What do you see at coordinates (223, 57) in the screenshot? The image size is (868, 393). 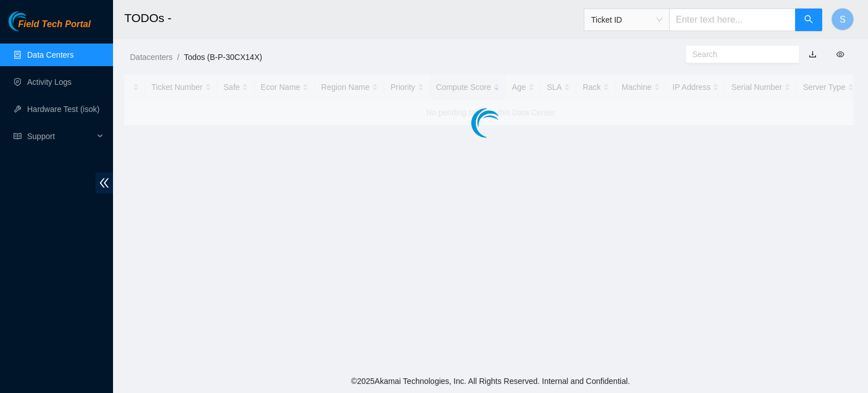 I see `a: Todos (B-P-30CX14X)` at bounding box center [223, 57].